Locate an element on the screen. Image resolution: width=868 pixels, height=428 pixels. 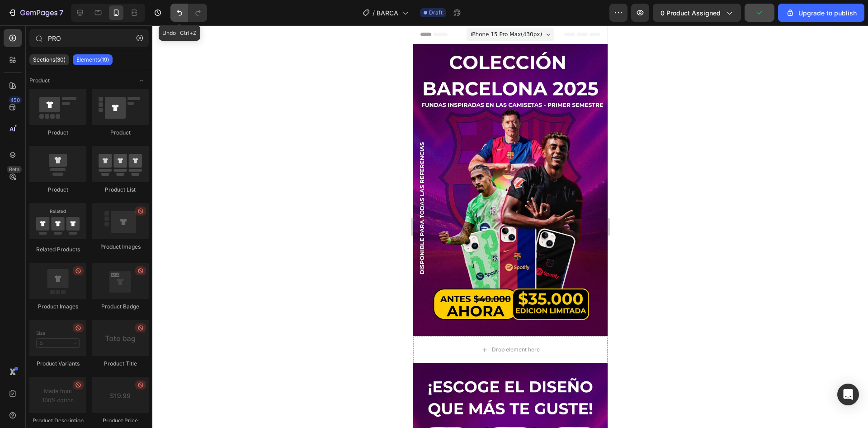
button: Upgrade to publish is located at coordinates (821, 13).